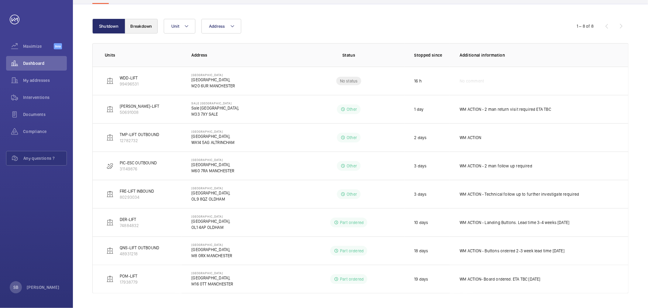  Describe the element at coordinates (421, 222) in the screenshot. I see `p: 10 days` at that location.